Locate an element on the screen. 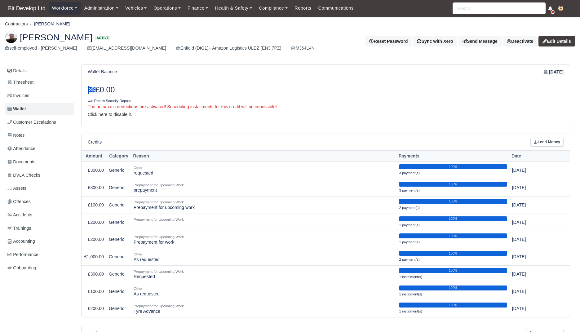 The height and width of the screenshot is (332, 580). th: Date is located at coordinates (530, 156).